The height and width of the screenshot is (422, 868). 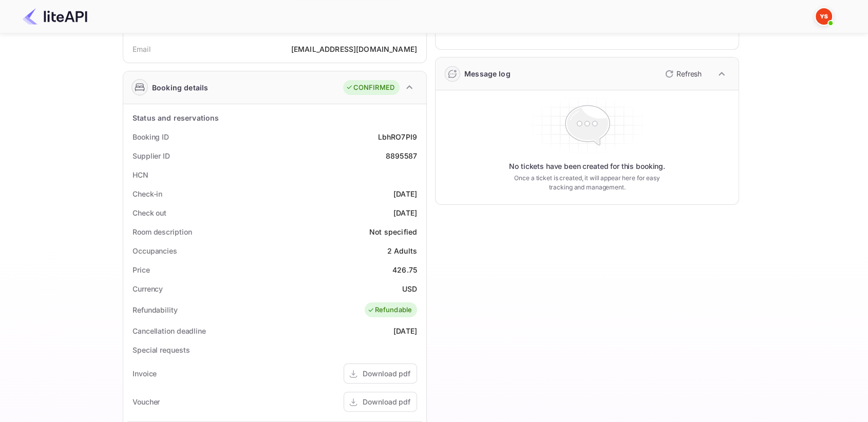 What do you see at coordinates (682, 74) in the screenshot?
I see `button: Refresh` at bounding box center [682, 74].